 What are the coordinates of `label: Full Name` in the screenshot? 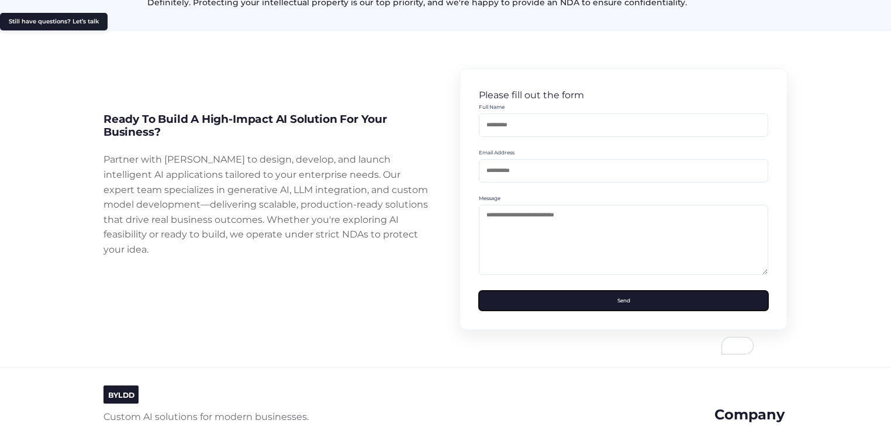 It's located at (623, 107).